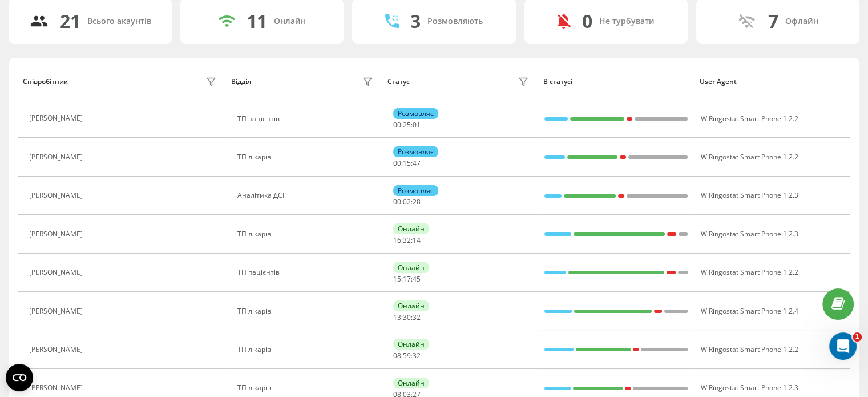  Describe the element at coordinates (773, 21) in the screenshot. I see `div: 7` at that location.